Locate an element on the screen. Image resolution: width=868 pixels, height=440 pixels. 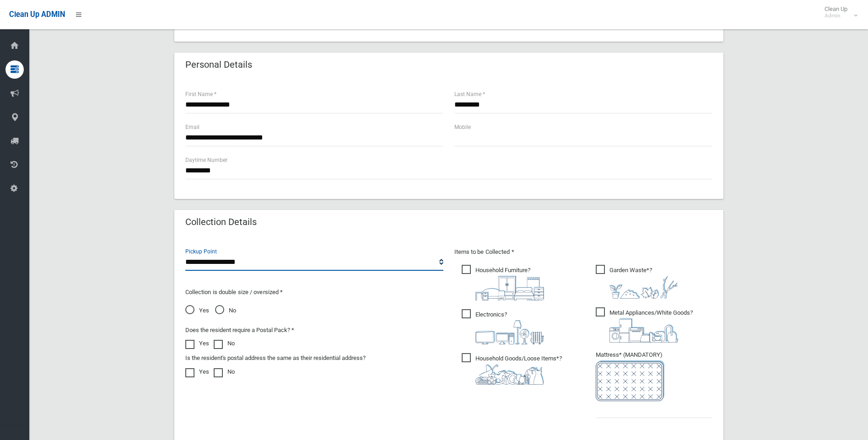
img: b13cc3517677393f34c0a387616ef184.png is located at coordinates (510, 374).